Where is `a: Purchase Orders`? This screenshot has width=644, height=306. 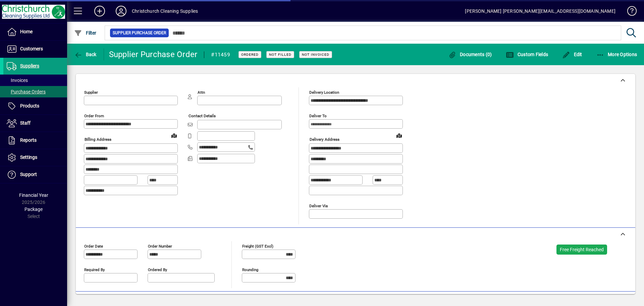
a: Purchase Orders is located at coordinates (35, 92).